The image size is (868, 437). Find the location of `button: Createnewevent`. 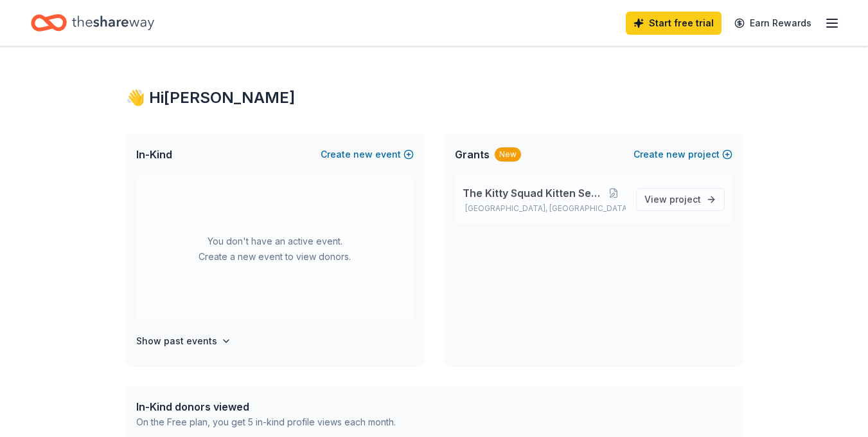

button: Createnewevent is located at coordinates (367, 155).